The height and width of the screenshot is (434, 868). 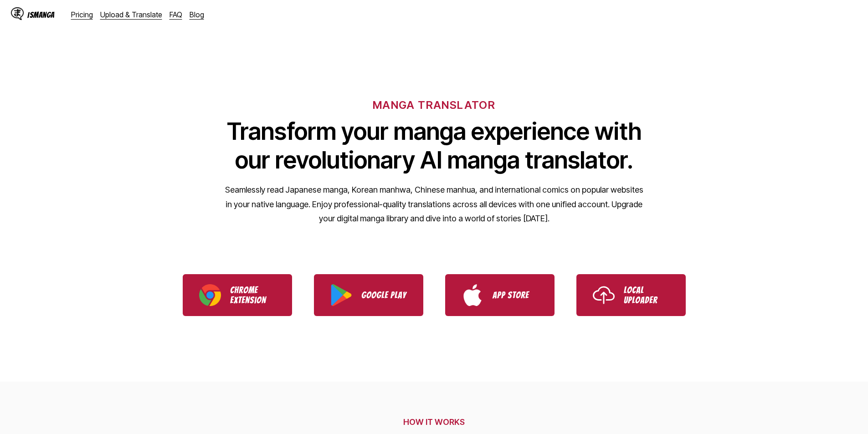 What do you see at coordinates (368, 295) in the screenshot?
I see `a: Download IsManga from Google Play` at bounding box center [368, 295].